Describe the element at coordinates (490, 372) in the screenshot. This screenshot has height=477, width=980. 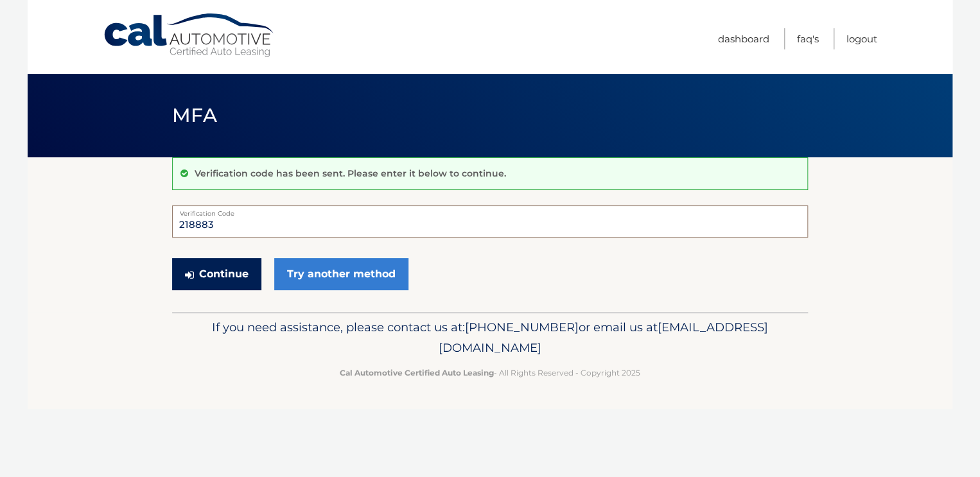
I see `p: - All Rights Reserved - Copyright 2025` at that location.